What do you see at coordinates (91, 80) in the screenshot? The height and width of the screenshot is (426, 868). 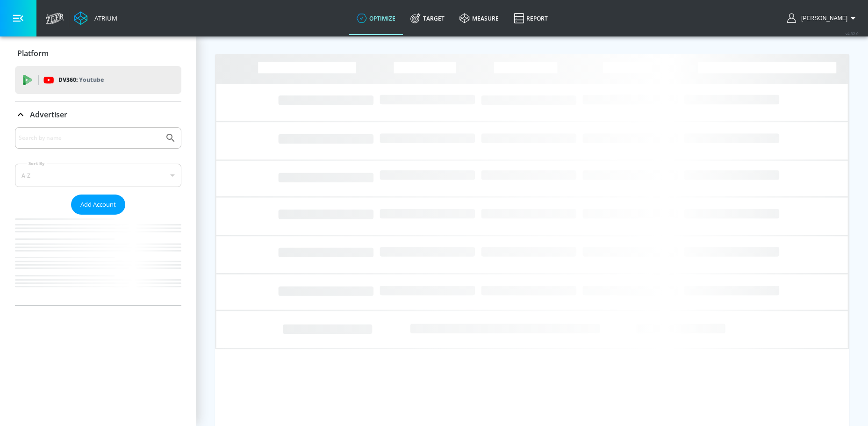 I see `p: Youtube` at bounding box center [91, 80].